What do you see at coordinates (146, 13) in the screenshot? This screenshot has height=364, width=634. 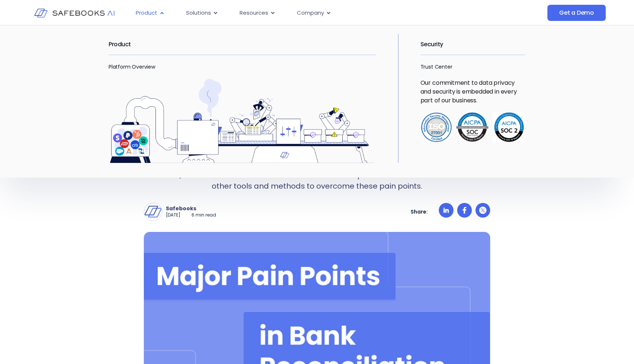 I see `span: Product` at bounding box center [146, 13].